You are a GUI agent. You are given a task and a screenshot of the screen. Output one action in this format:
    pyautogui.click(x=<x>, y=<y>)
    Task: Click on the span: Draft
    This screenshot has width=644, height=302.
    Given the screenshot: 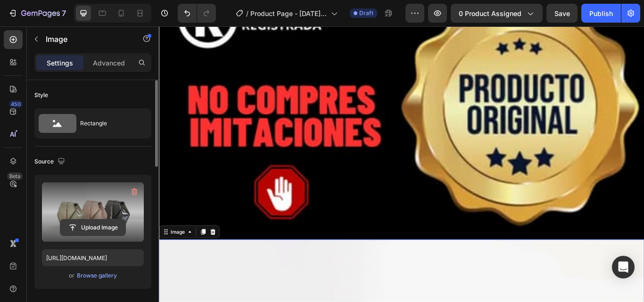 What is the action you would take?
    pyautogui.click(x=366, y=13)
    